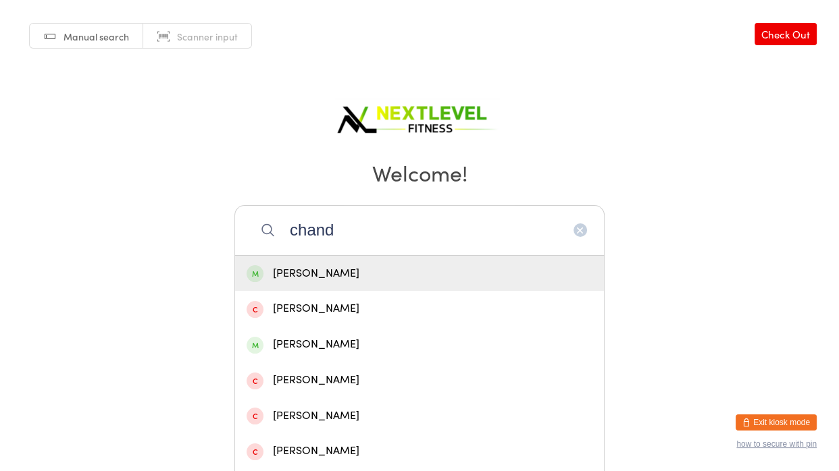  What do you see at coordinates (207, 36) in the screenshot?
I see `span: Scanner input` at bounding box center [207, 36].